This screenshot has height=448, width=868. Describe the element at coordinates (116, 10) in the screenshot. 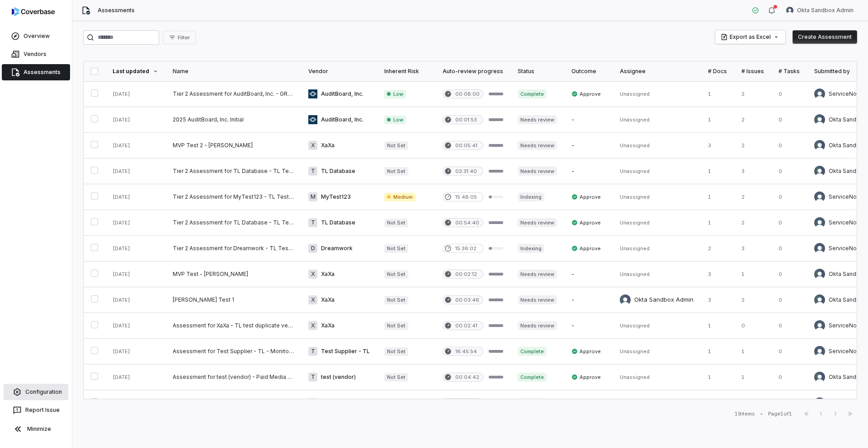

I see `span: Assessments` at that location.